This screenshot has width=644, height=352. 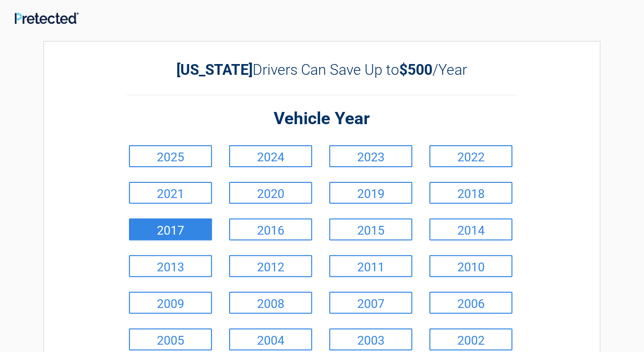 I want to click on a: 2017, so click(x=170, y=229).